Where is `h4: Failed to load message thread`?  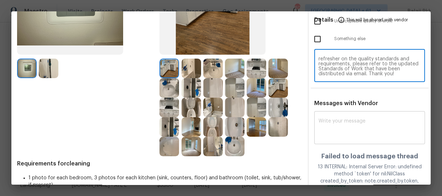 h4: Failed to load message thread is located at coordinates (369, 156).